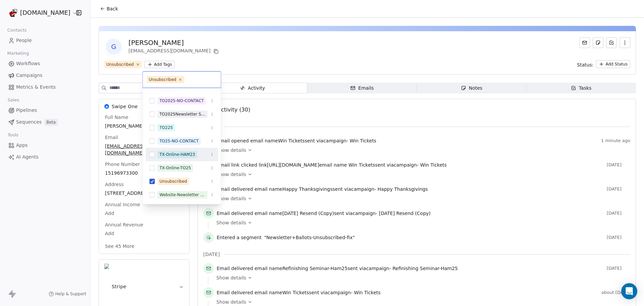 The height and width of the screenshot is (306, 644). Describe the element at coordinates (182, 101) in the screenshot. I see `div: TO2025-NO-CONTACT` at that location.